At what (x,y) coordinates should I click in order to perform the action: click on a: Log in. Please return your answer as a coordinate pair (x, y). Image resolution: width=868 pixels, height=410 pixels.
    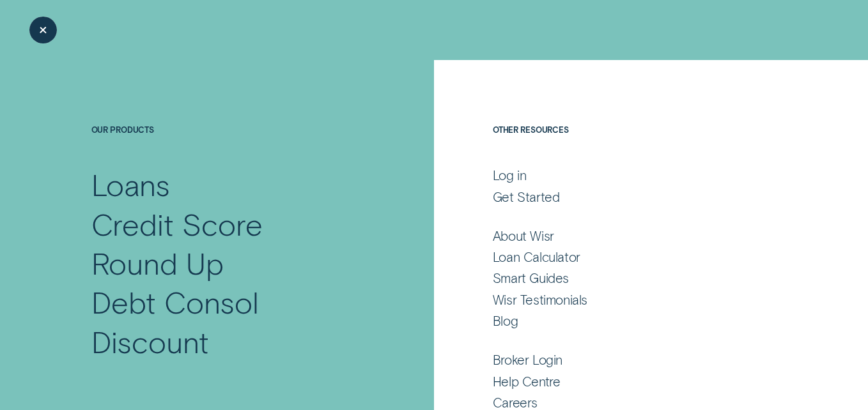
    Looking at the image, I should click on (634, 176).